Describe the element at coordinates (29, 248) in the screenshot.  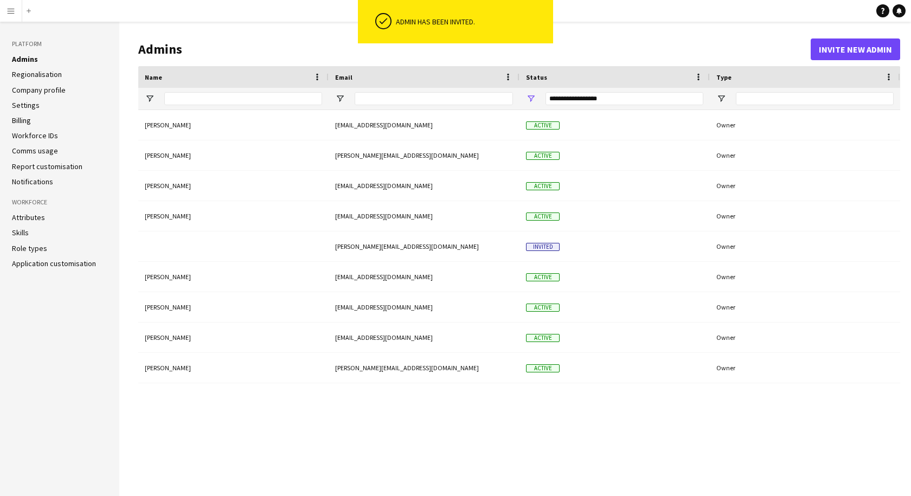
I see `a: Role types` at that location.